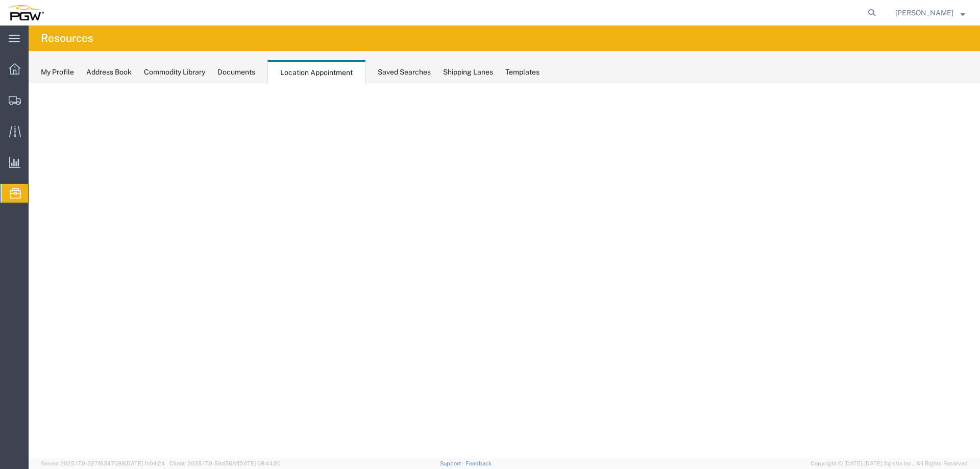 The width and height of the screenshot is (980, 469). I want to click on div: Documents, so click(236, 72).